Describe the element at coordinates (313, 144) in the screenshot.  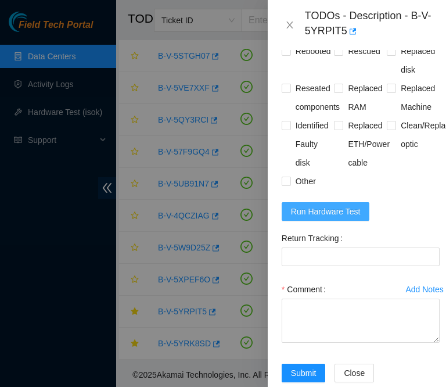
I see `span: Identified Faulty disk` at that location.